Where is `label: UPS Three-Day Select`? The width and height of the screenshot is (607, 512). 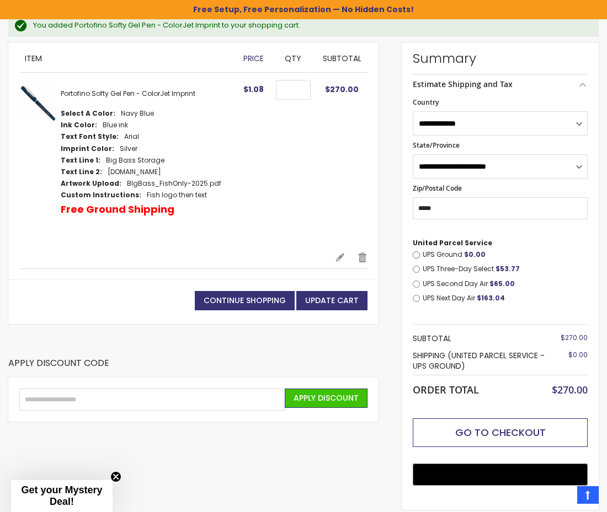 label: UPS Three-Day Select is located at coordinates (505, 269).